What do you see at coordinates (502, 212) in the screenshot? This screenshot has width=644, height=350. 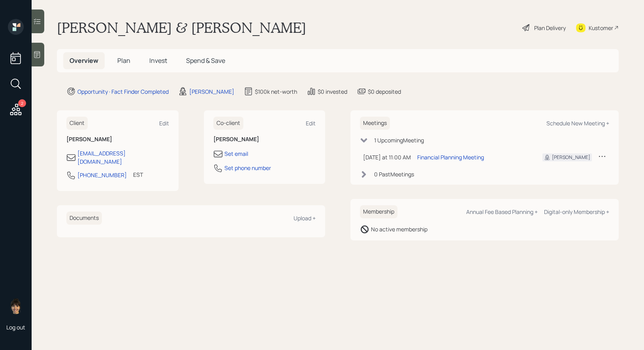 I see `div: Annual Fee Based Planning +` at bounding box center [502, 212].